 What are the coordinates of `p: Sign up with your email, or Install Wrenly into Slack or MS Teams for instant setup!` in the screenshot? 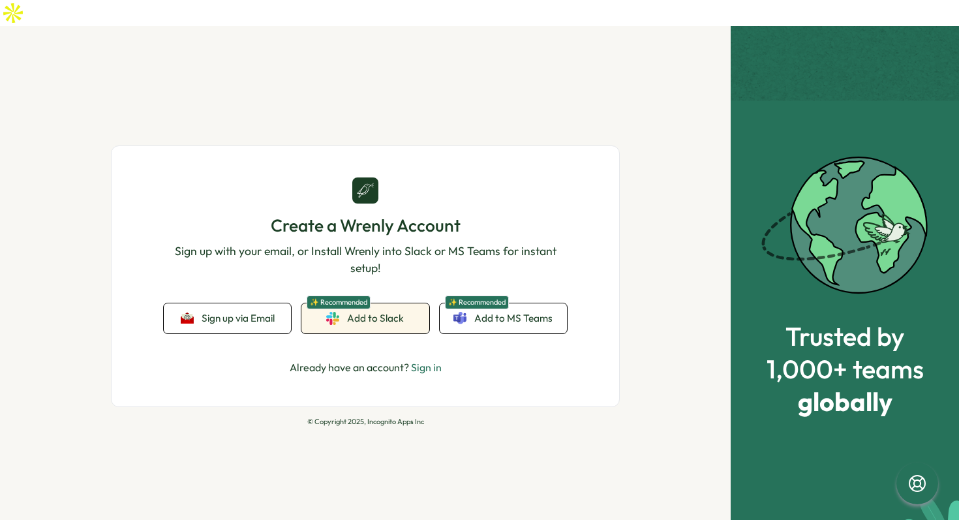 It's located at (365, 260).